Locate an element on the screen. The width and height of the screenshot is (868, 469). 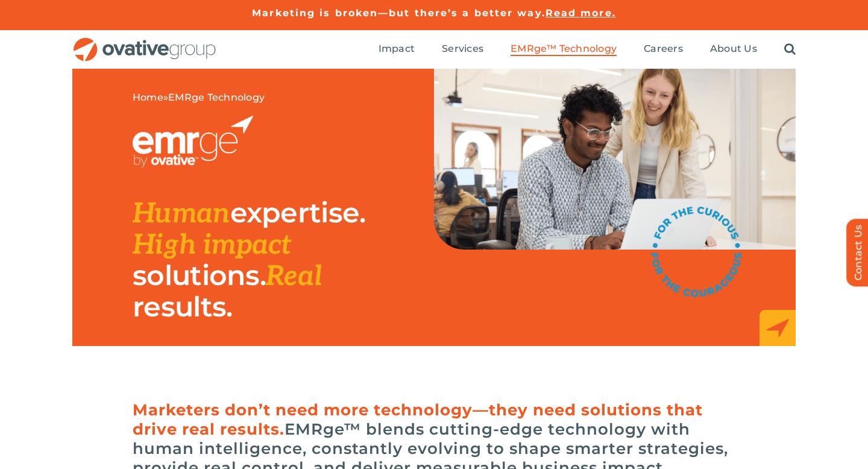
span: Careers is located at coordinates (663, 49).